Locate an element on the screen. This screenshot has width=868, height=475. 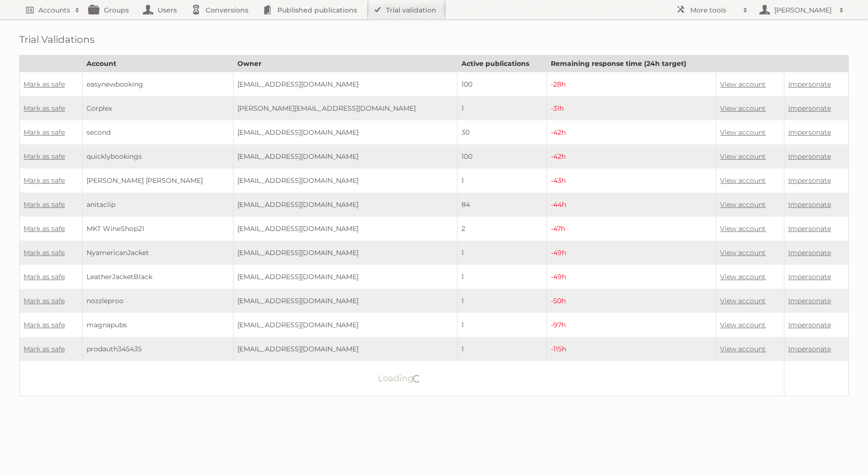
span: -31h is located at coordinates (557, 108).